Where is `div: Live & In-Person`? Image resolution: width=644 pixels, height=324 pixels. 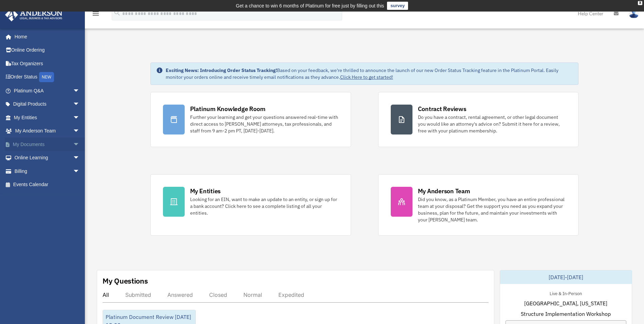 div: Live & In-Person is located at coordinates (565, 293).